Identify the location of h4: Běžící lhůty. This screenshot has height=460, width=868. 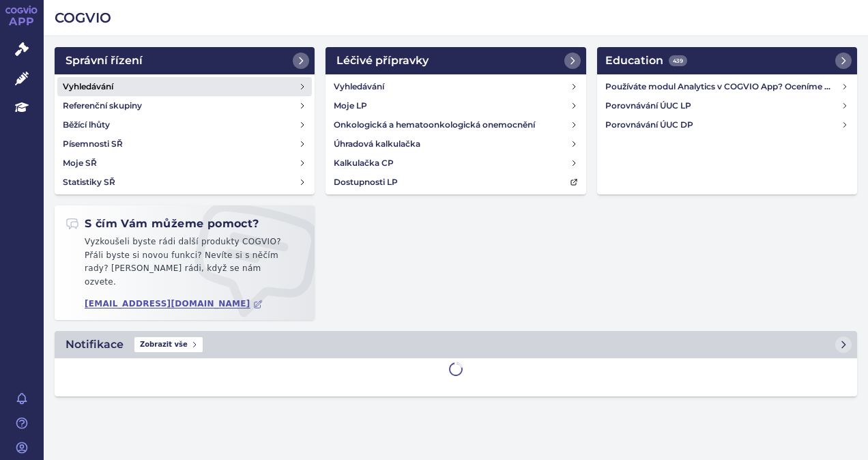
(86, 125).